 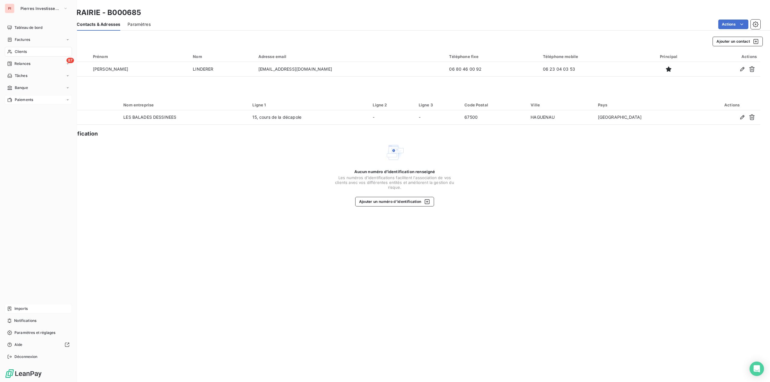 What do you see at coordinates (26, 357) in the screenshot?
I see `span: Déconnexion` at bounding box center [26, 357].